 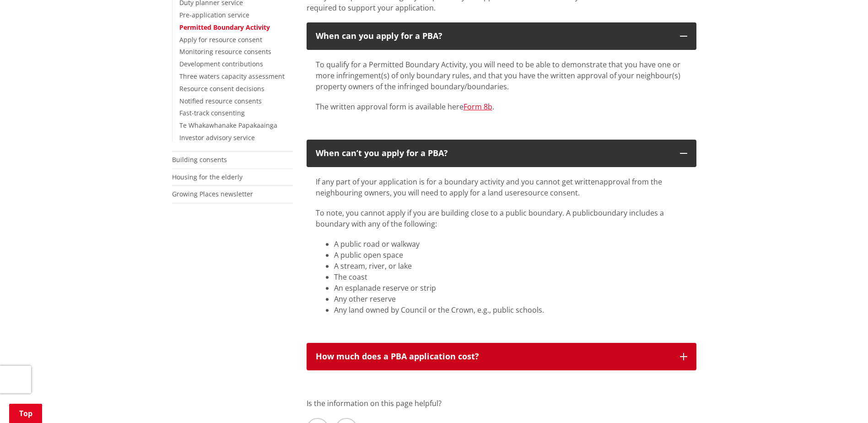 What do you see at coordinates (511, 244) in the screenshot?
I see `li: A public road or walkway​` at bounding box center [511, 244].